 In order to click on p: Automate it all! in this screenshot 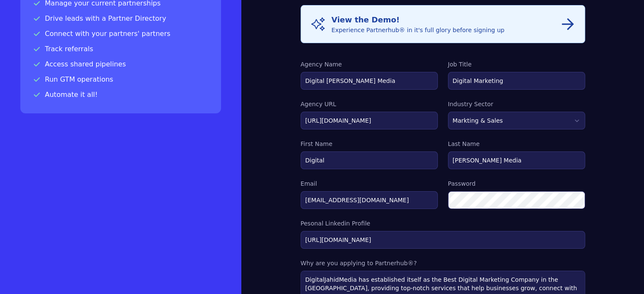, I will do `click(121, 95)`.